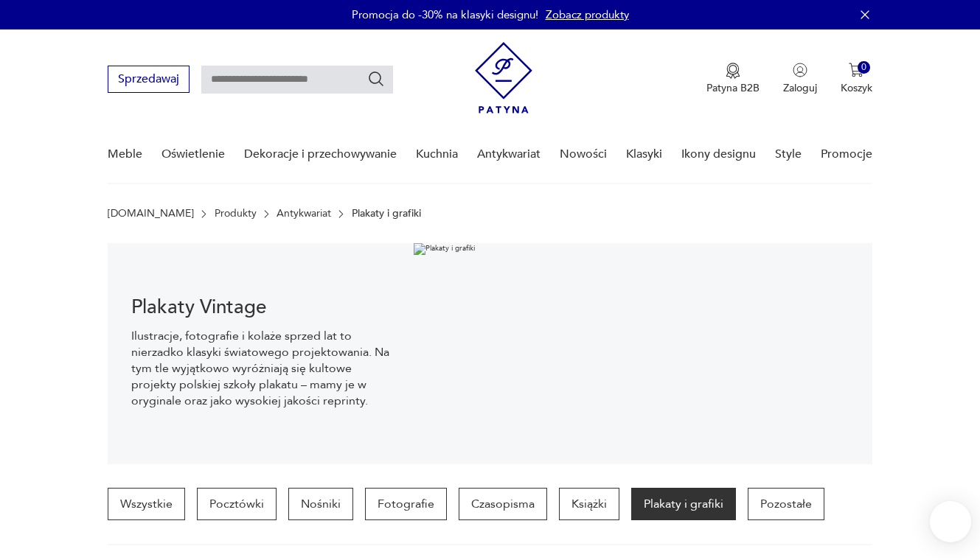 The image size is (980, 560). What do you see at coordinates (733, 79) in the screenshot?
I see `button: Patyna B2B` at bounding box center [733, 79].